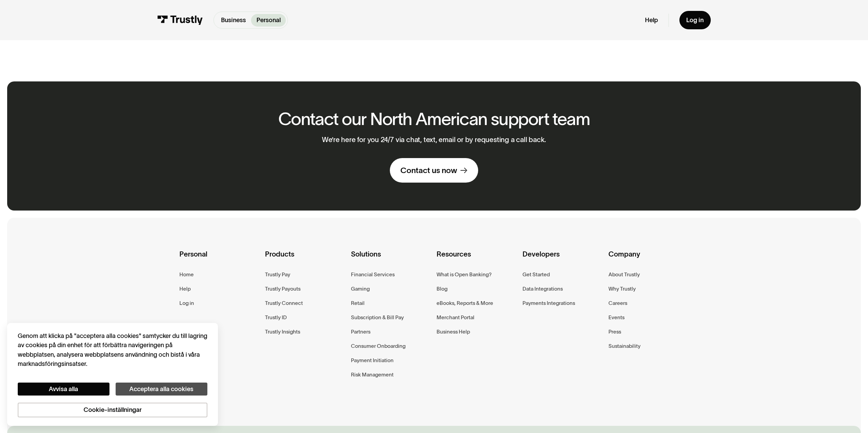  Describe the element at coordinates (453, 332) in the screenshot. I see `div: Business Help` at that location.